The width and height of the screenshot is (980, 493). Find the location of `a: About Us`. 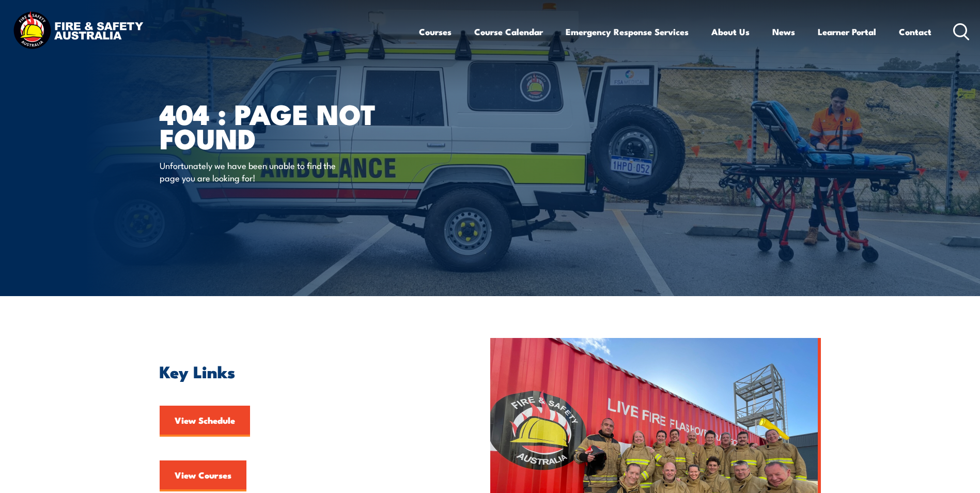

a: About Us is located at coordinates (730, 31).